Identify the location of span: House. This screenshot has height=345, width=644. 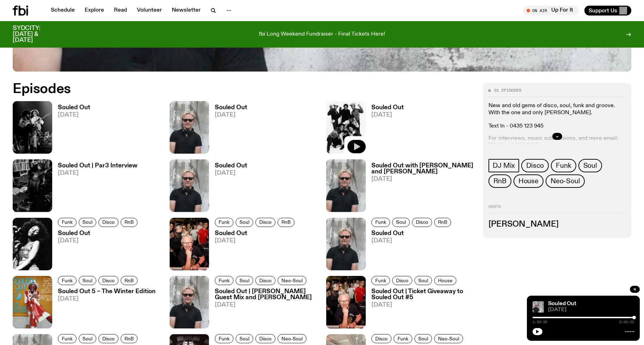
(445, 280).